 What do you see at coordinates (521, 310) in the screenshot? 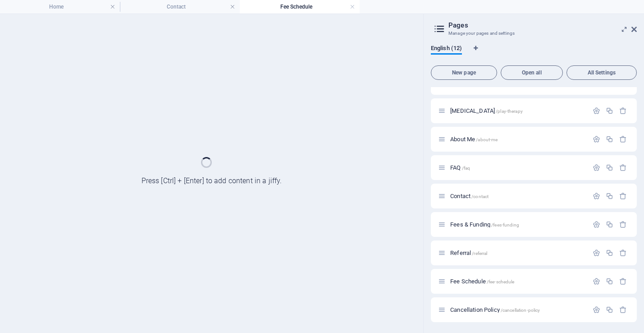
I see `span: /cancellation-policy` at bounding box center [521, 310].